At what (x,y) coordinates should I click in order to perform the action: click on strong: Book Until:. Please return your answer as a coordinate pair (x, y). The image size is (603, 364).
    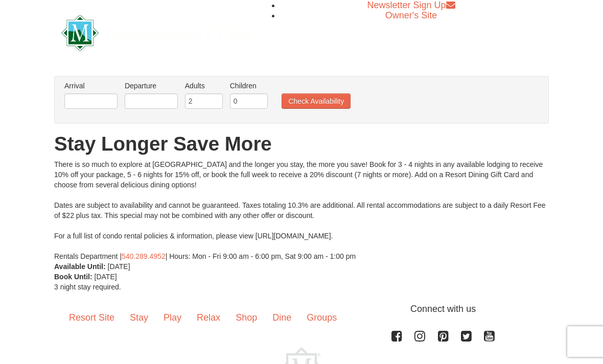
    Looking at the image, I should click on (73, 277).